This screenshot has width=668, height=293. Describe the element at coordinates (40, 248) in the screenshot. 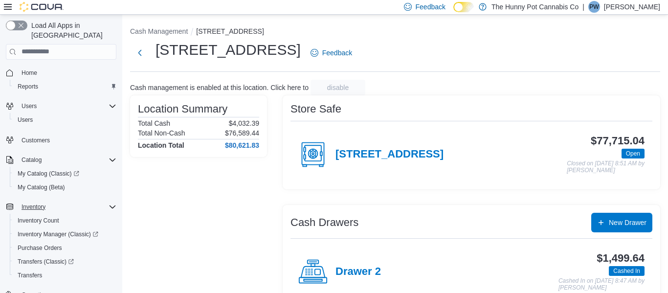

I see `a: Purchase Orders` at that location.